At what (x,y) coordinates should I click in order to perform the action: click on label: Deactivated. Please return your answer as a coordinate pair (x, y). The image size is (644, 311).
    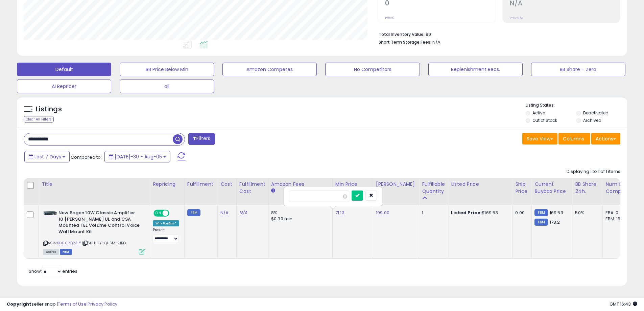
    Looking at the image, I should click on (596, 113).